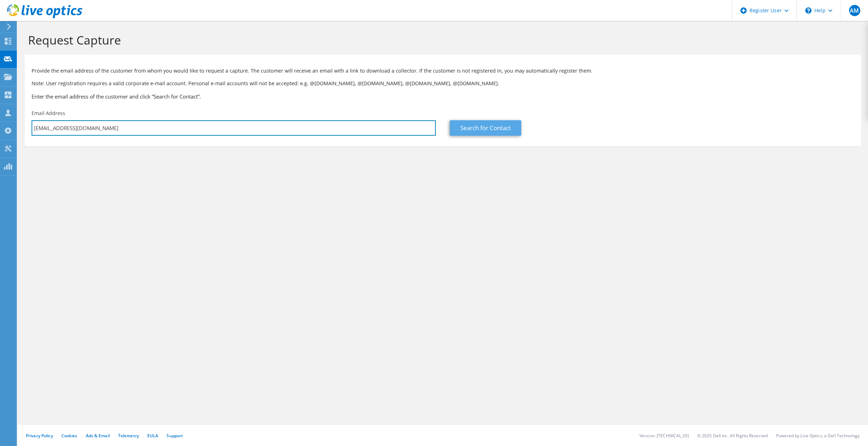 The image size is (868, 446). I want to click on p: Note: User registration requires a valid corporate e-mail account. Personal e-mail accounts will ..., so click(443, 83).